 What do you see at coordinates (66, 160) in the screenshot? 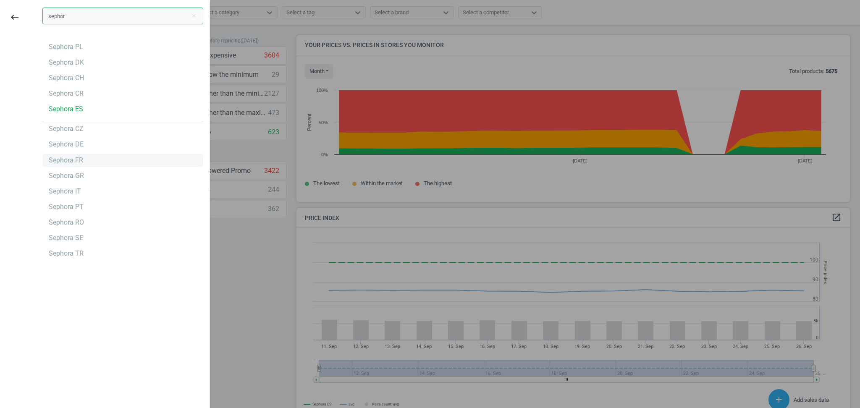
I see `div: Sephora FR` at bounding box center [66, 160].